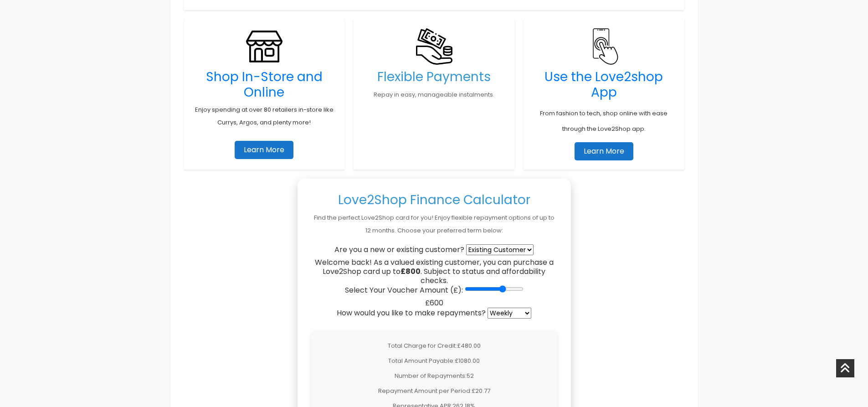 The height and width of the screenshot is (407, 868). What do you see at coordinates (604, 118) in the screenshot?
I see `a: From fashion to tech, shop online with ease through the Love2Shop app.` at bounding box center [604, 118].